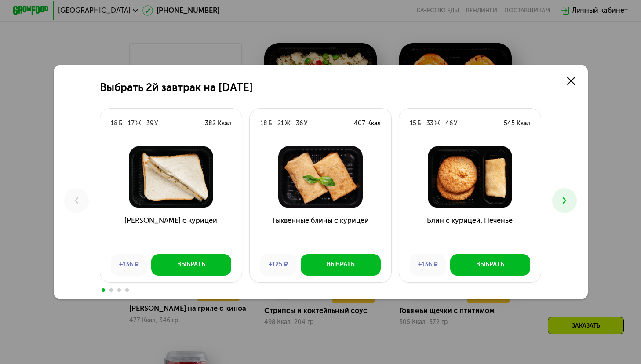 This screenshot has width=641, height=364. I want to click on h3: Тыквенные блины с курицей, so click(320, 231).